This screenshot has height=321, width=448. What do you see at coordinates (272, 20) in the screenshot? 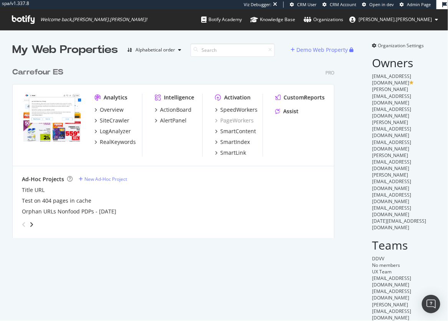
I see `a: Knowledge Base` at bounding box center [272, 20].